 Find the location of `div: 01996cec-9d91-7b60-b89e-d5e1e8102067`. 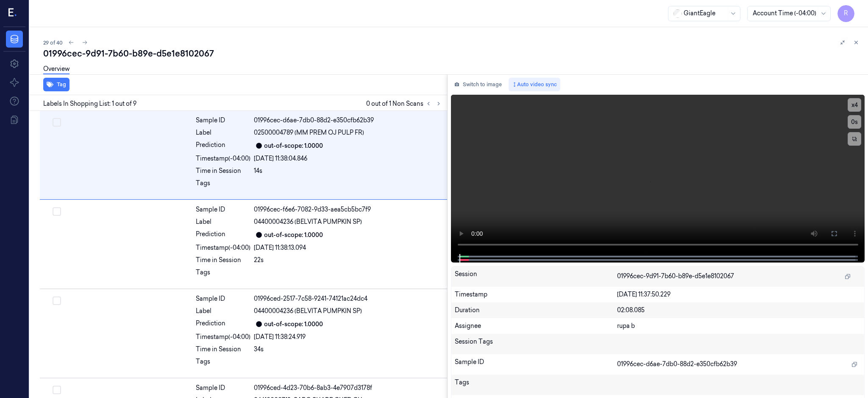

div: 01996cec-9d91-7b60-b89e-d5e1e8102067 is located at coordinates (453, 53).